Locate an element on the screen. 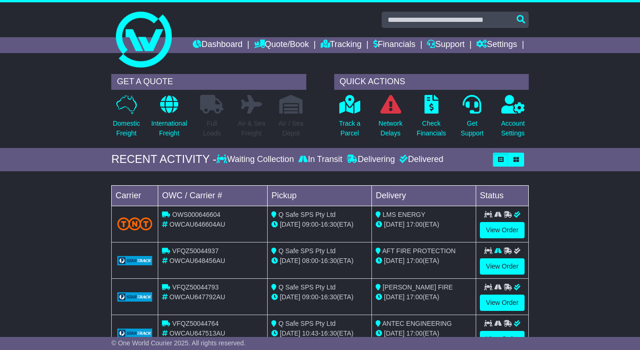  span: LMS ENERGY is located at coordinates (404, 215).